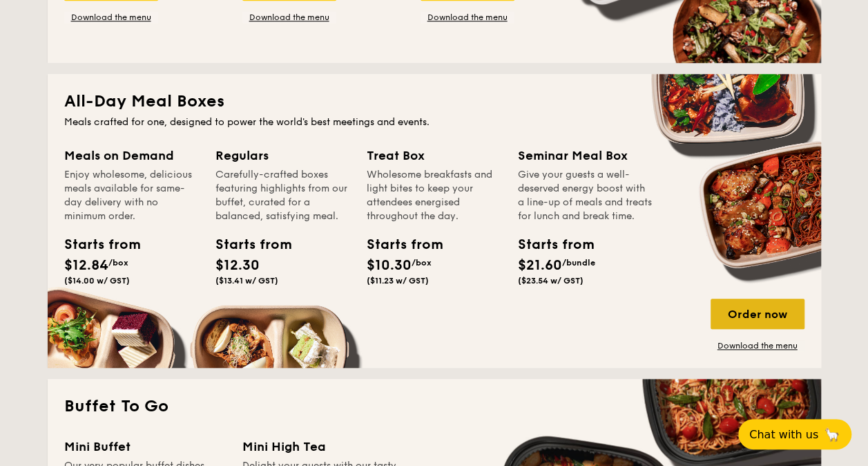 This screenshot has width=868, height=466. What do you see at coordinates (541, 266) in the screenshot?
I see `span: $21.60` at bounding box center [541, 266].